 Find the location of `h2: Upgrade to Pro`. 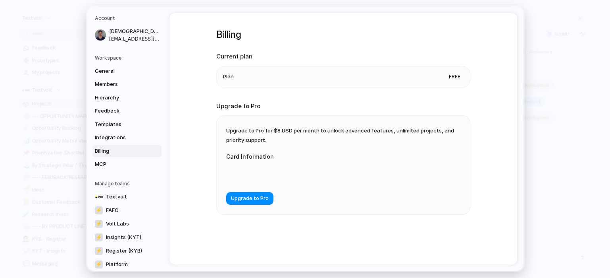

h2: Upgrade to Pro is located at coordinates (344, 106).